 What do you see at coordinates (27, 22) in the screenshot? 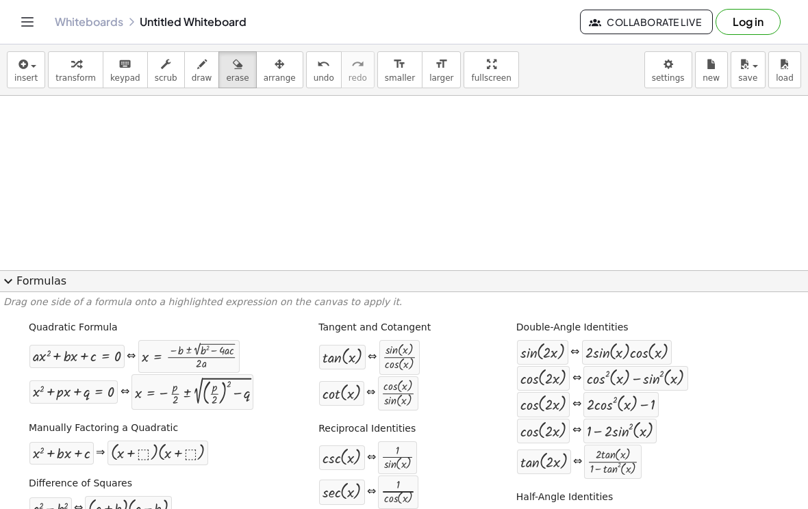
I see `button: Toggle navigation` at bounding box center [27, 22].